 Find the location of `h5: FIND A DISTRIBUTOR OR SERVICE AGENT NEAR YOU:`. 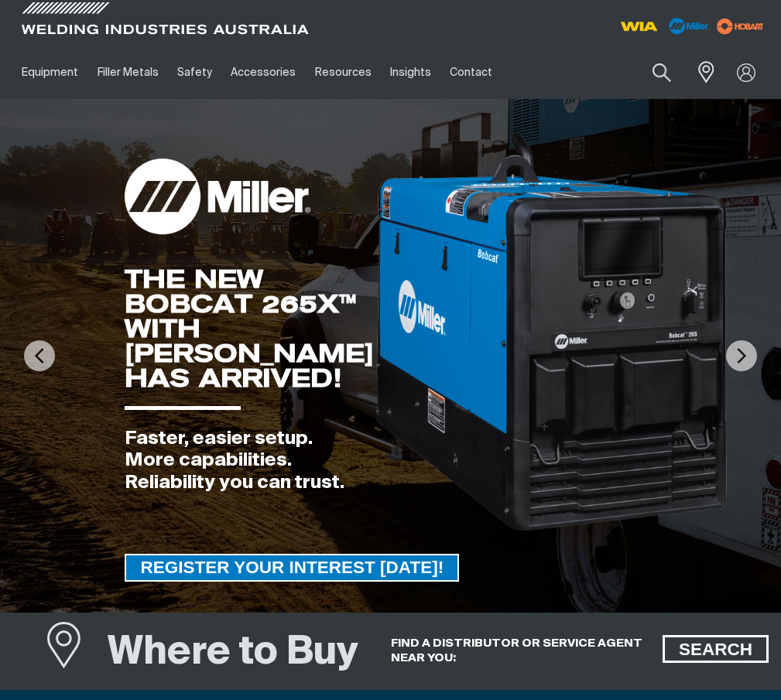

h5: FIND A DISTRIBUTOR OR SERVICE AGENT NEAR YOU: is located at coordinates (522, 651).